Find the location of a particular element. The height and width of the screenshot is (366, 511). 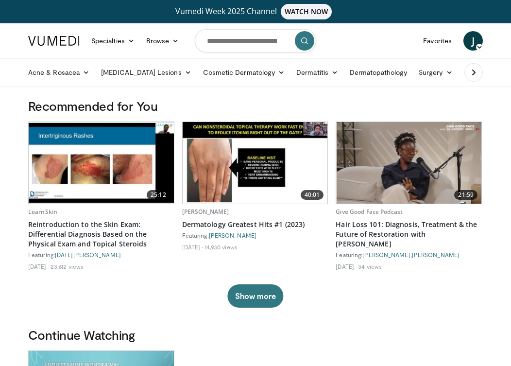

h3: Recommended for You is located at coordinates (256, 106).